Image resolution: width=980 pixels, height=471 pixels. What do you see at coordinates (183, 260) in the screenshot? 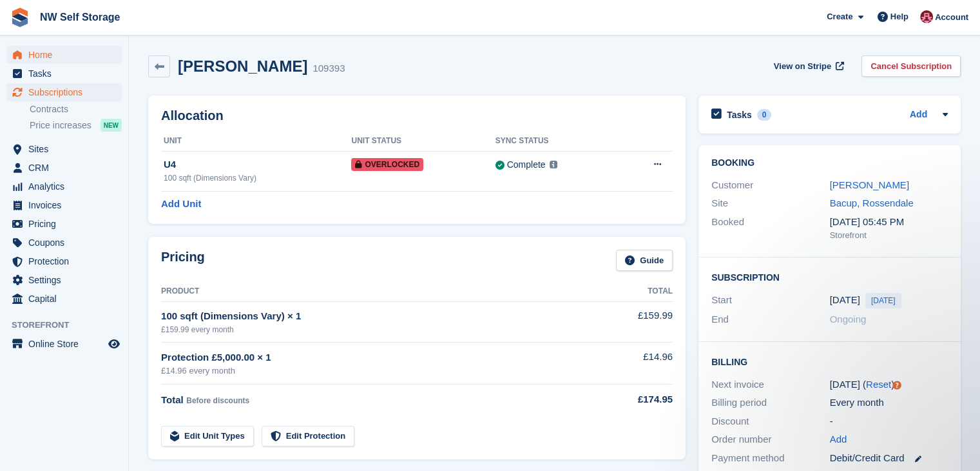
I see `h2: Pricing` at bounding box center [183, 260].